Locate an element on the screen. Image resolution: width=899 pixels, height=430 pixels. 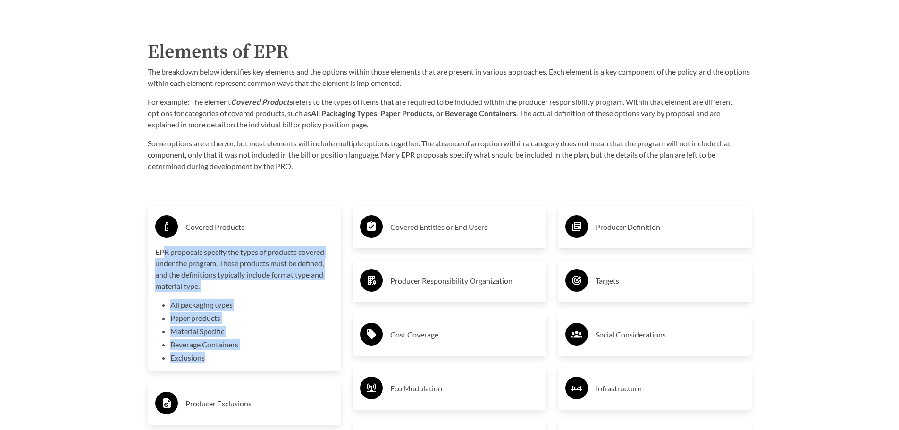
li: Exclusions is located at coordinates (252, 358).